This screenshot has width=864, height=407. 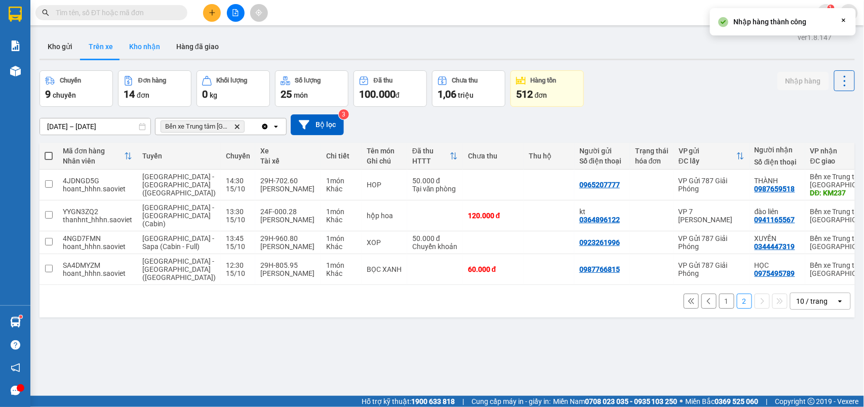 What do you see at coordinates (212, 13) in the screenshot?
I see `span: plus` at bounding box center [212, 13].